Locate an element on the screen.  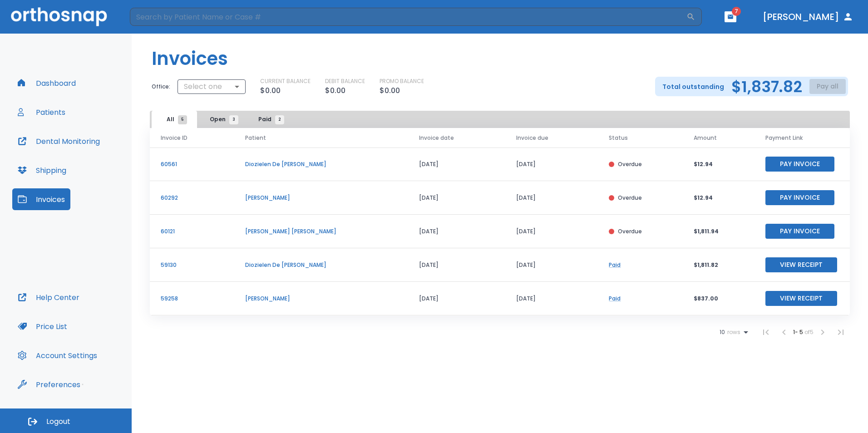
p: Office: is located at coordinates (161, 87).